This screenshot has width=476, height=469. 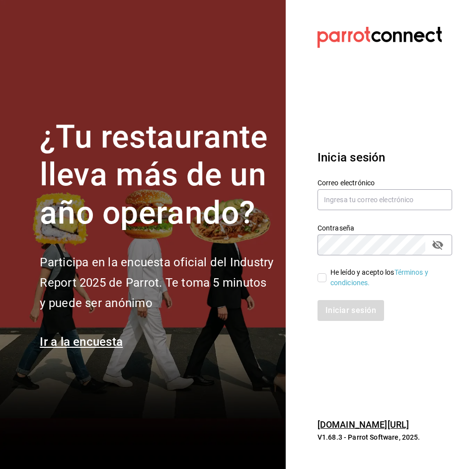 What do you see at coordinates (438, 245) in the screenshot?
I see `button: passwordField` at bounding box center [438, 245].